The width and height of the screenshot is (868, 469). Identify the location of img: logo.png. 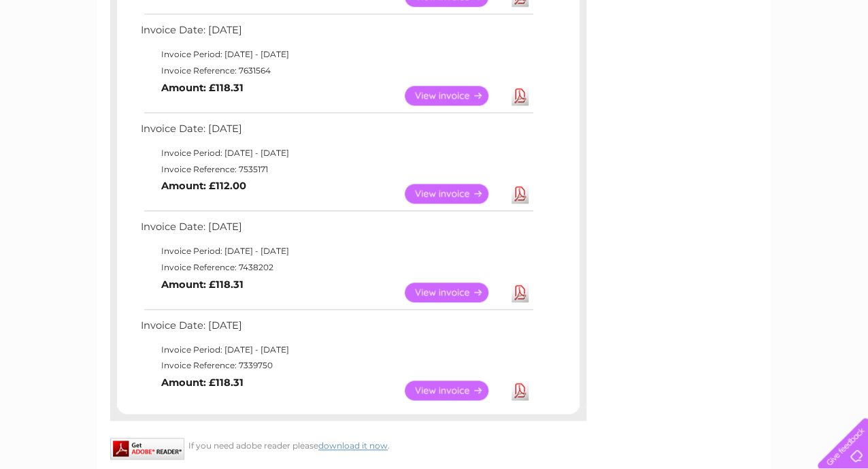
(66, 56).